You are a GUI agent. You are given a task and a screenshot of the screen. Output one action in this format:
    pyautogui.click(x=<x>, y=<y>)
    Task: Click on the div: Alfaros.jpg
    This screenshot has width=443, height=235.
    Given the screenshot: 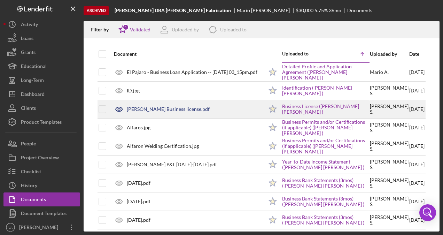 What is the action you would take?
    pyautogui.click(x=139, y=128)
    